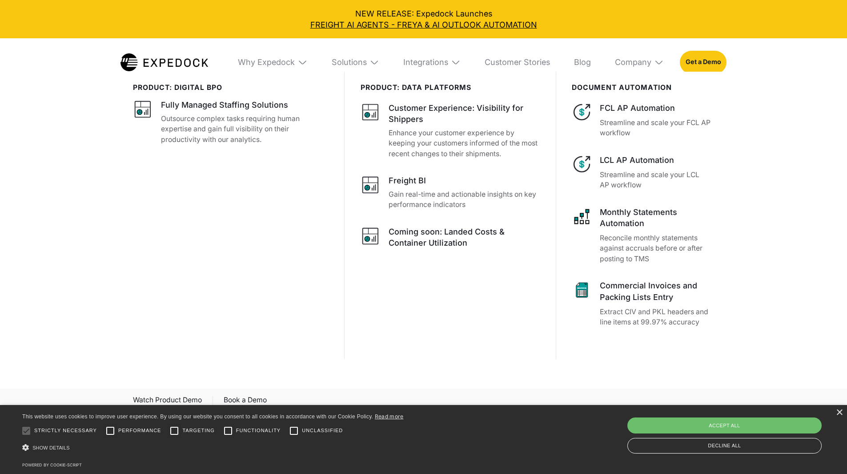 Image resolution: width=847 pixels, height=474 pixels. What do you see at coordinates (657, 160) in the screenshot?
I see `div: LCL AP Automation` at bounding box center [657, 160].